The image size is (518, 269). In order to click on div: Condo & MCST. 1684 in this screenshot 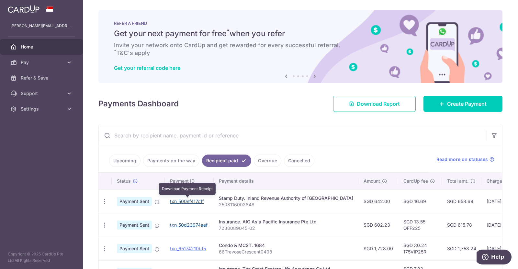, I will do `click(286, 246)`.